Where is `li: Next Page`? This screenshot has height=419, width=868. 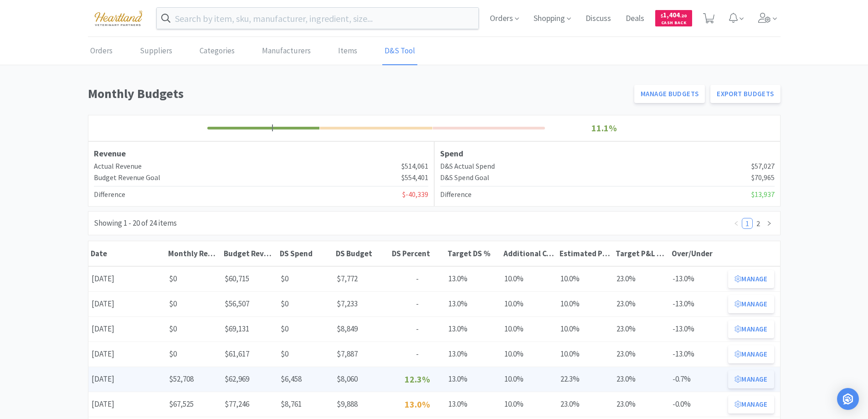 li: Next Page is located at coordinates (769, 224).